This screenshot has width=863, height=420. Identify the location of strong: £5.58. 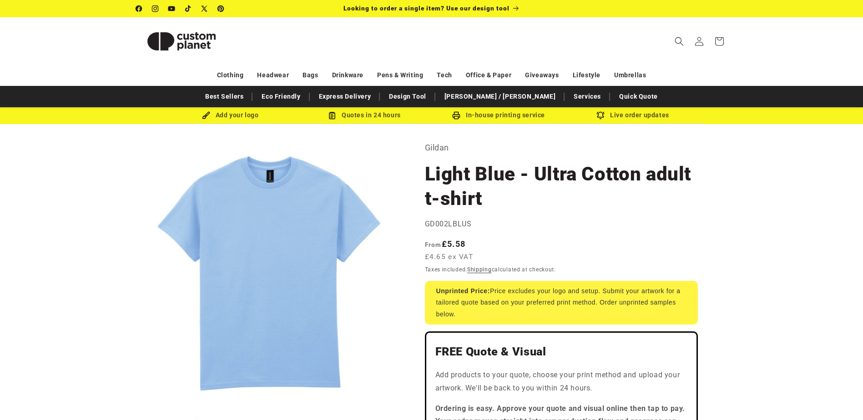
(445, 244).